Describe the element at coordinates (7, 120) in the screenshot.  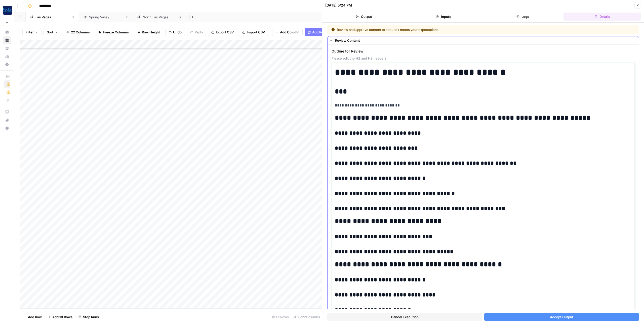
I see `button: What's new?` at that location.